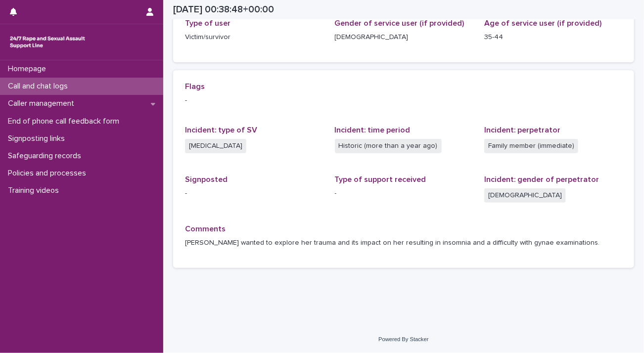 This screenshot has height=353, width=644. What do you see at coordinates (400, 23) in the screenshot?
I see `span: Gender of service user (if provided)` at bounding box center [400, 23].